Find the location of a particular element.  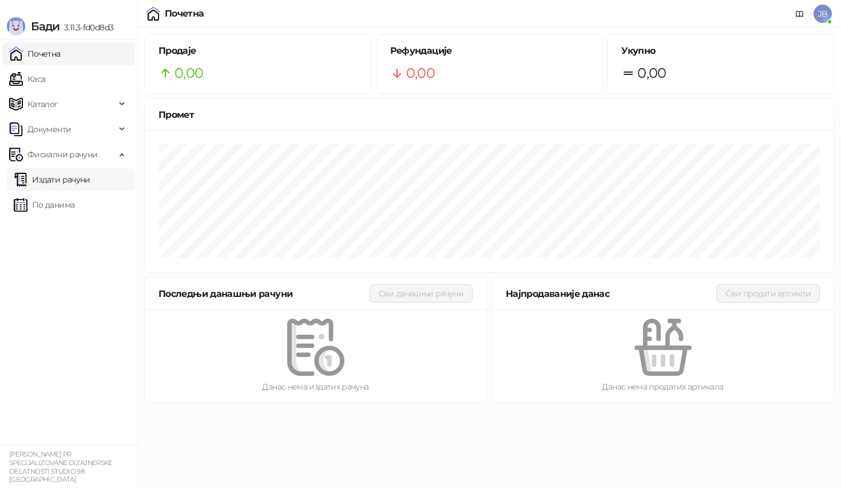

span: Каталог is located at coordinates (43, 104).